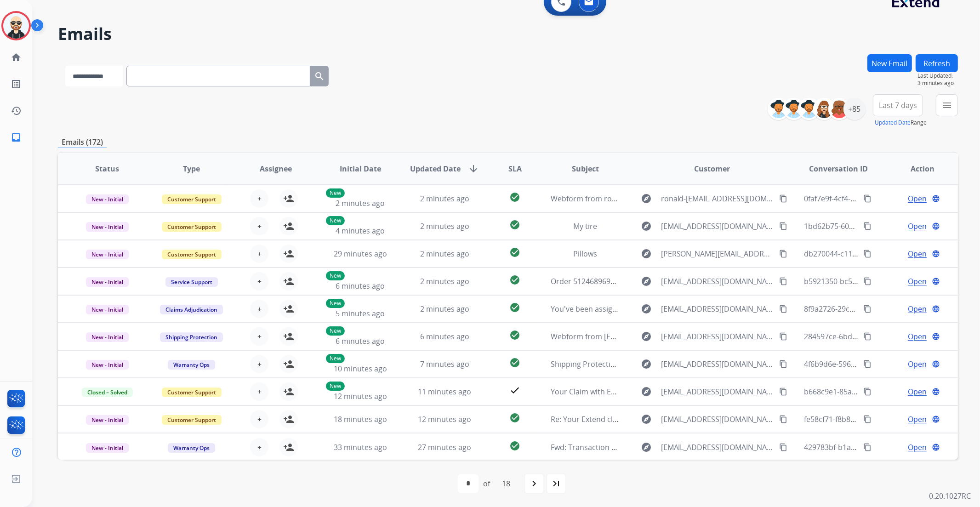 The height and width of the screenshot is (507, 980). What do you see at coordinates (474, 169) in the screenshot?
I see `mat-icon: arrow_downward` at bounding box center [474, 169].